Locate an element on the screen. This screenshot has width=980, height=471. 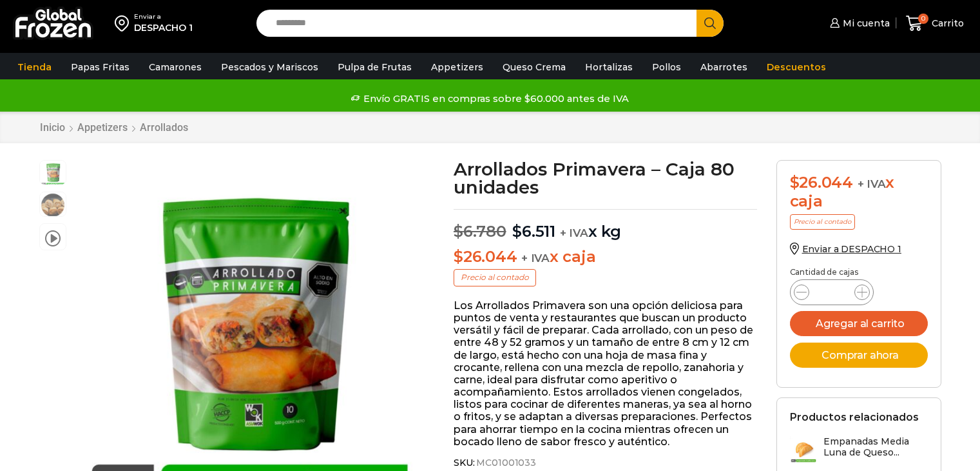
div: DESPACHO 1 is located at coordinates (163, 28).